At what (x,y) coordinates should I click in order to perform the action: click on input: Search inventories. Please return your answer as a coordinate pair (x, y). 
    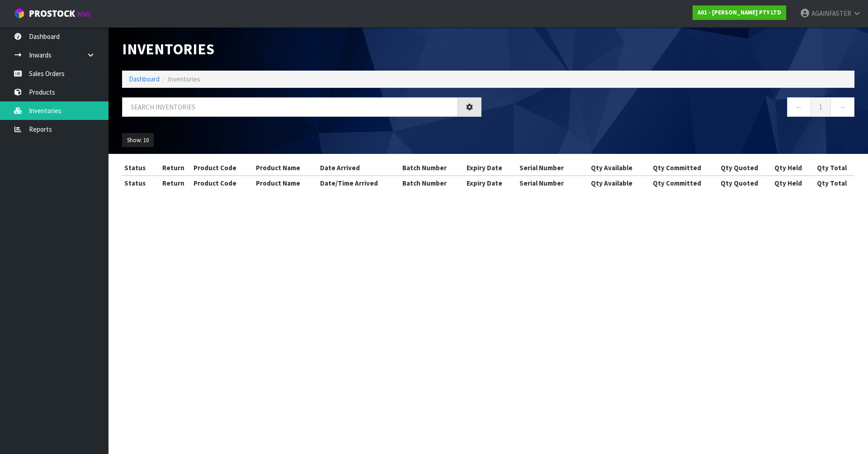
    Looking at the image, I should click on (290, 107).